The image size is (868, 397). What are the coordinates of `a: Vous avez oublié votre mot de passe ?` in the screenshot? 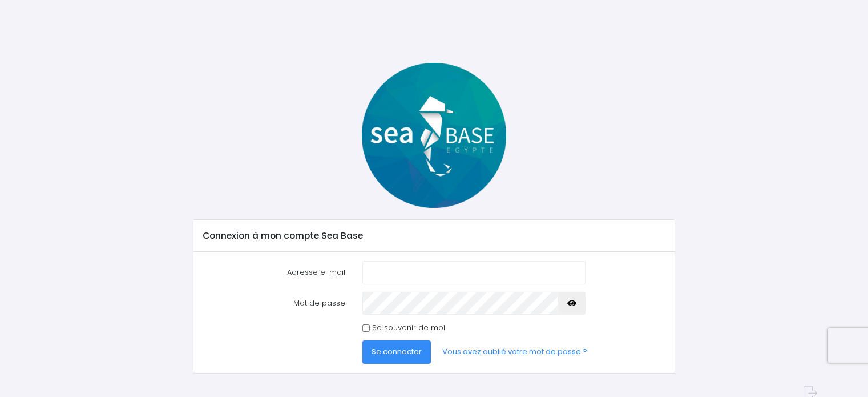 It's located at (515, 352).